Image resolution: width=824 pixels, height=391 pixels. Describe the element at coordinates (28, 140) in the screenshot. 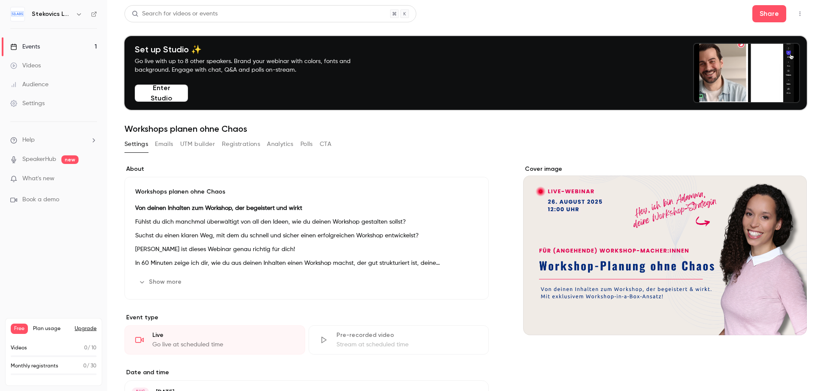

I see `span: Help` at that location.